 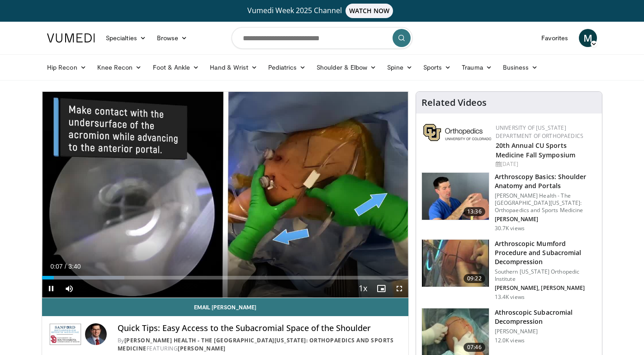 What do you see at coordinates (588, 38) in the screenshot?
I see `a: M` at bounding box center [588, 38].